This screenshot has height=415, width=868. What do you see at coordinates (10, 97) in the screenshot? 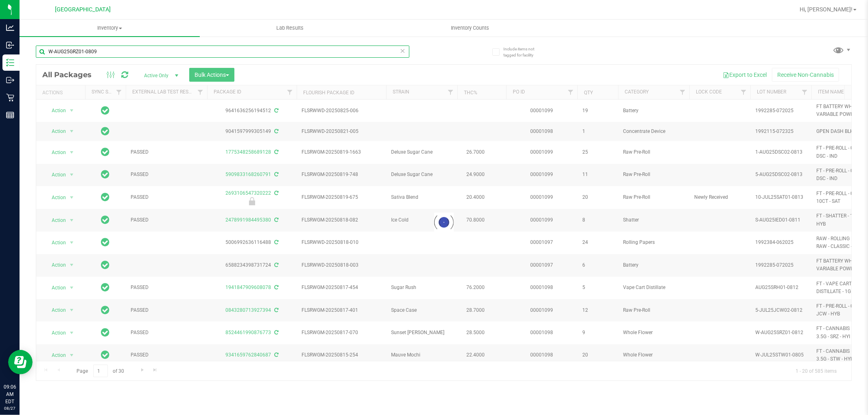
I see `inline-svg: Retail` at bounding box center [10, 97].